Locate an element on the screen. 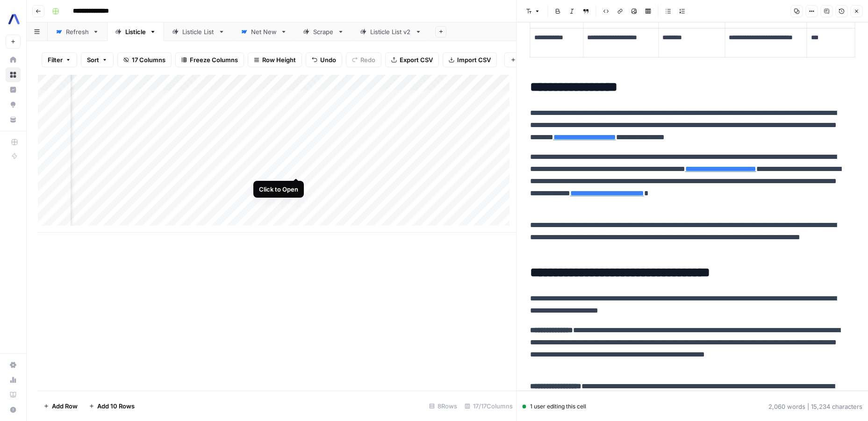 The width and height of the screenshot is (868, 421). button: Import CSV is located at coordinates (470, 60).